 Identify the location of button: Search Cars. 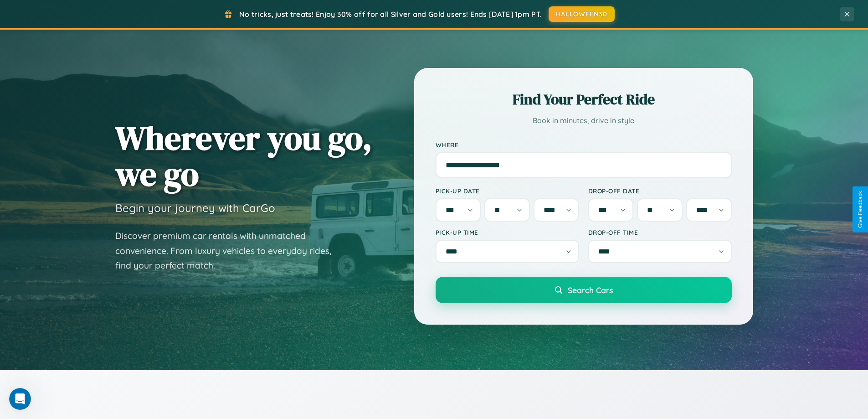
(584, 290).